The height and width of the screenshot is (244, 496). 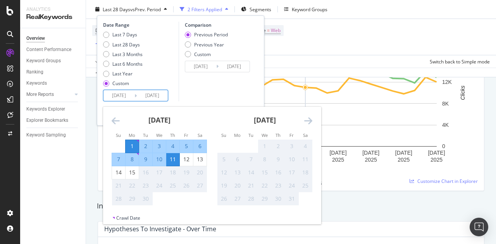 What do you see at coordinates (479, 227) in the screenshot?
I see `div: Open Intercom Messenger` at bounding box center [479, 227].